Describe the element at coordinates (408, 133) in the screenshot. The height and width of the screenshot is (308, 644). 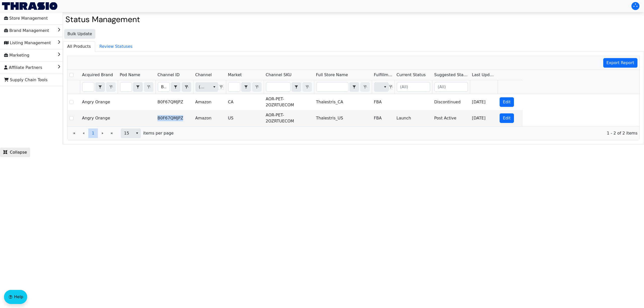
I see `span: 1 - 2 of 2 items` at that location.